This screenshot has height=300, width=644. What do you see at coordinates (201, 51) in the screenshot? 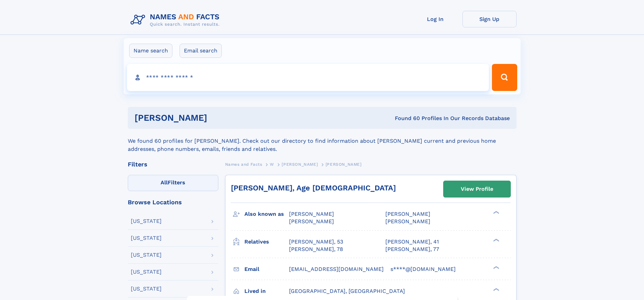
I see `label: Email search` at bounding box center [201, 51].